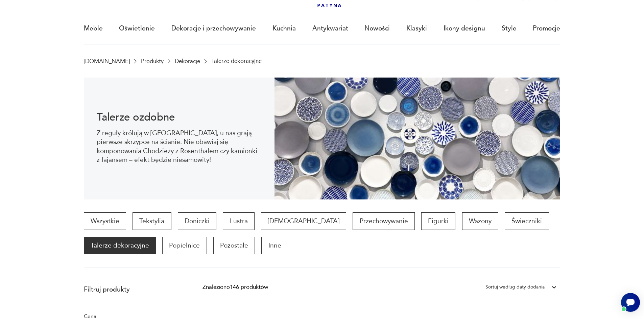 The height and width of the screenshot is (320, 644). Describe the element at coordinates (94, 29) in the screenshot. I see `a: Meble` at that location.